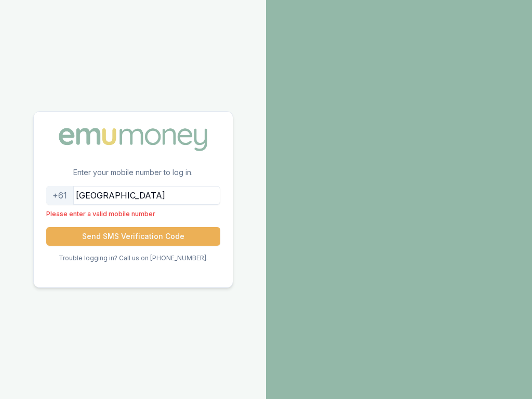 The image size is (532, 399). What do you see at coordinates (133, 195) in the screenshot?
I see `input: 0412345678` at bounding box center [133, 195].